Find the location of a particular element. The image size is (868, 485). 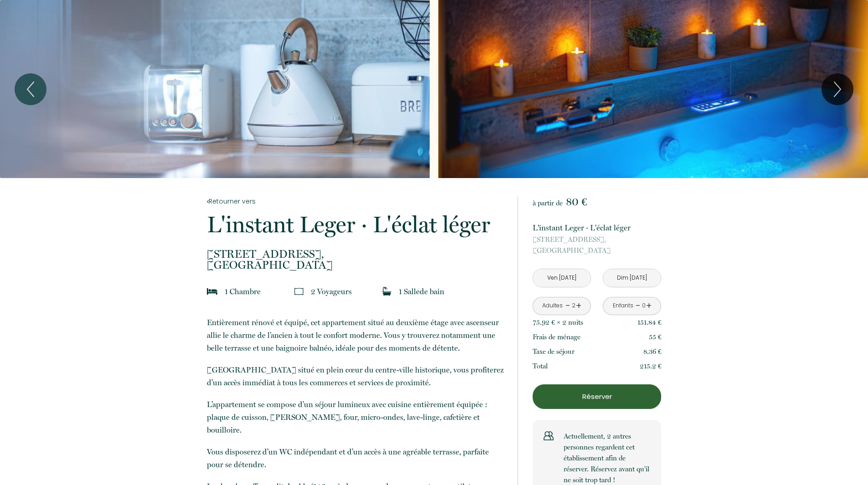

p: 1 Salle de bain is located at coordinates (421, 292).